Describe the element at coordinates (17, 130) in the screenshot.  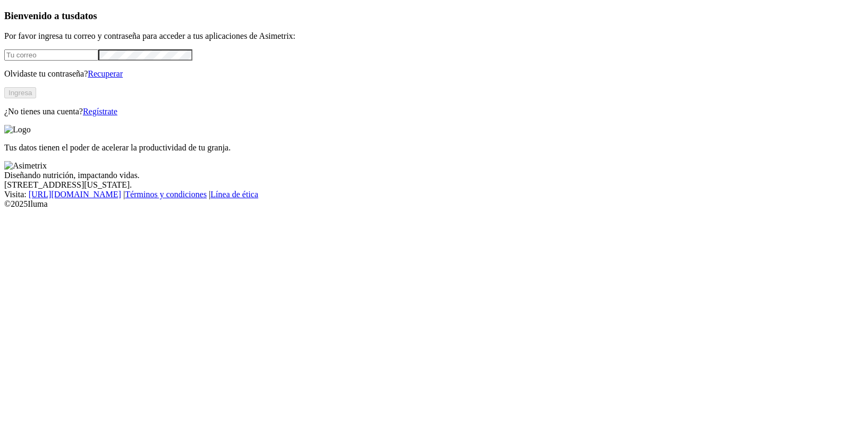
I see `img: Logo` at that location.